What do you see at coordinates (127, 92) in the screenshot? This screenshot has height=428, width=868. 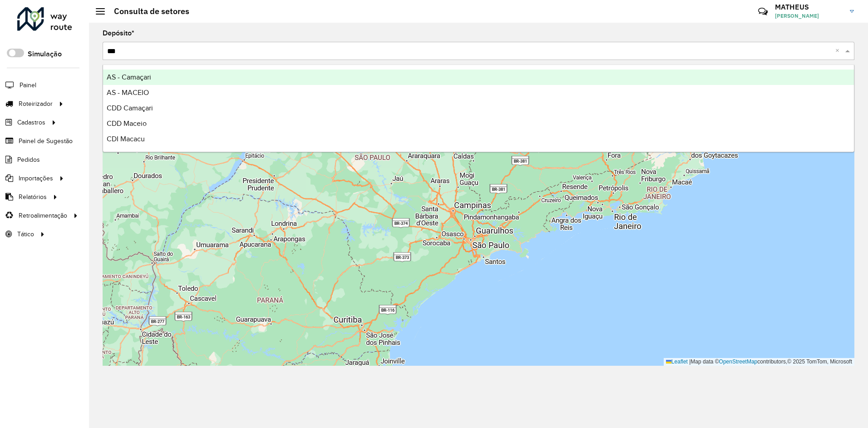 I see `span: AS - MACEIO` at bounding box center [127, 92].